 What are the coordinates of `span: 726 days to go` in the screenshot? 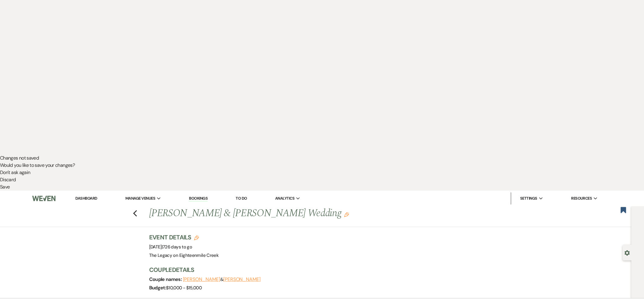 It's located at (177, 247).